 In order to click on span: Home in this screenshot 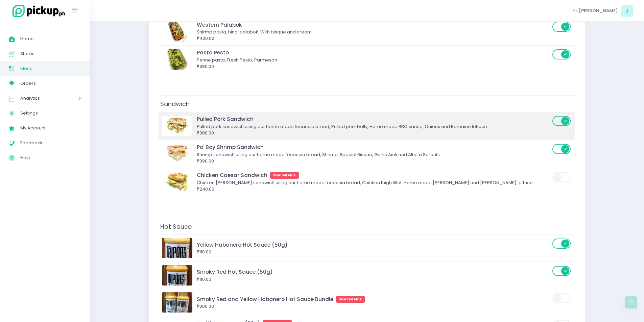, I will do `click(50, 39)`.